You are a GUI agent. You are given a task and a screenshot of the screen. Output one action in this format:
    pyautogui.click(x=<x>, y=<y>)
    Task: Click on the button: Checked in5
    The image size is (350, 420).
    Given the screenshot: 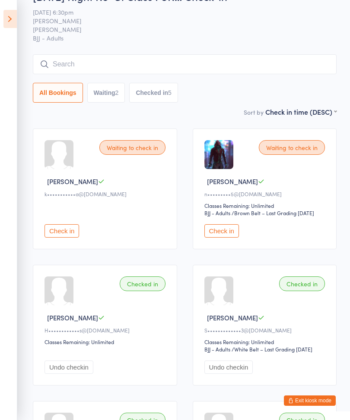 What is the action you would take?
    pyautogui.click(x=153, y=93)
    